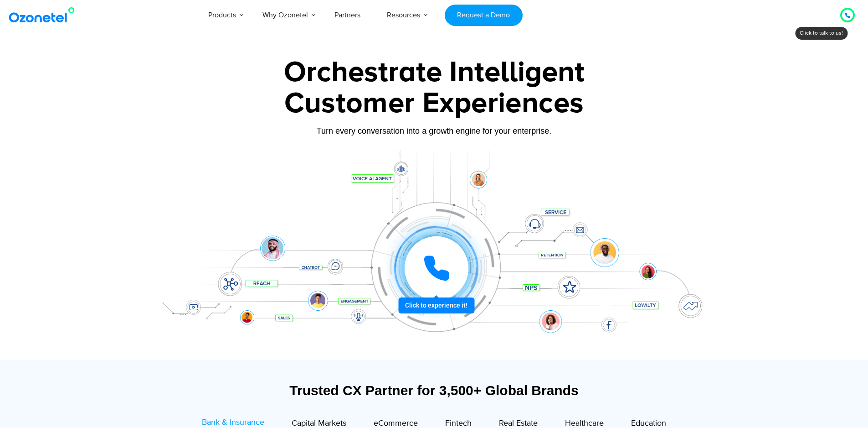  I want to click on div: Customer Experiences, so click(434, 104).